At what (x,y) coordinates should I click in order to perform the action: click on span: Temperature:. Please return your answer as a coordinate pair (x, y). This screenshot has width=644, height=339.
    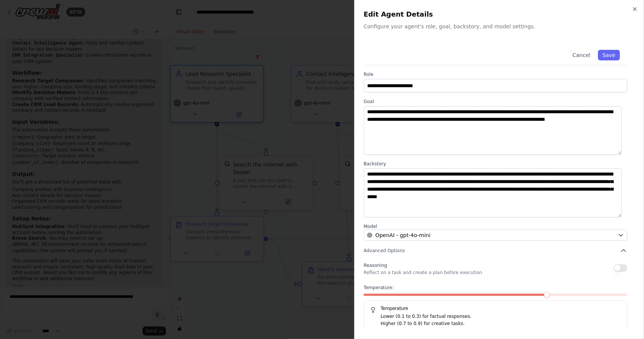
    Looking at the image, I should click on (379, 287).